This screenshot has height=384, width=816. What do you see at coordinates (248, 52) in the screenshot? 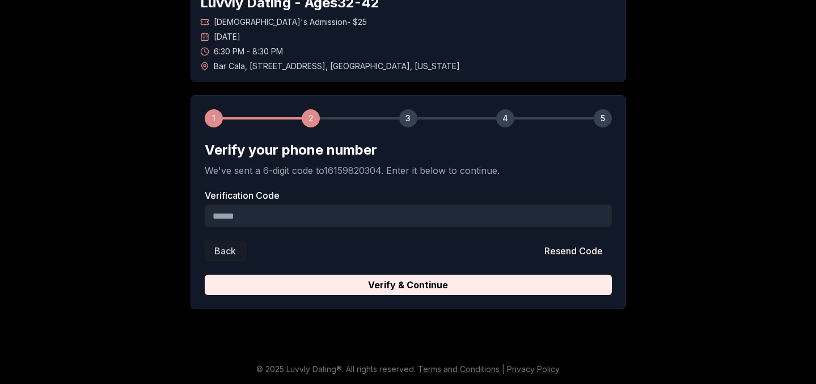
I see `span: 6:30 PM - 8:30 PM` at bounding box center [248, 52].